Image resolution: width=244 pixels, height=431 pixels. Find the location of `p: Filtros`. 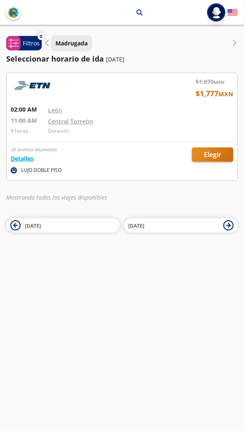

p: Filtros is located at coordinates (31, 43).